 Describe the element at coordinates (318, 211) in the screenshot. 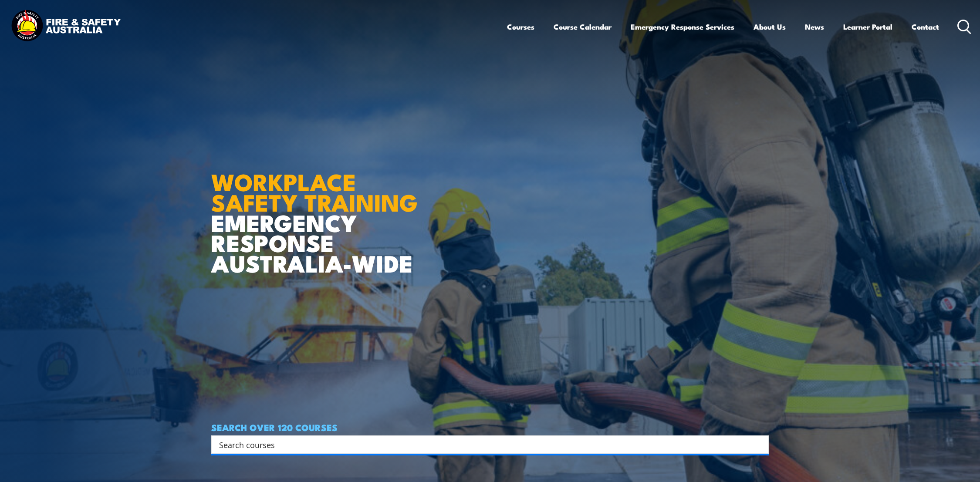

I see `h1: EMERGENCY RESPONSE AUSTRALIA-WIDE` at that location.